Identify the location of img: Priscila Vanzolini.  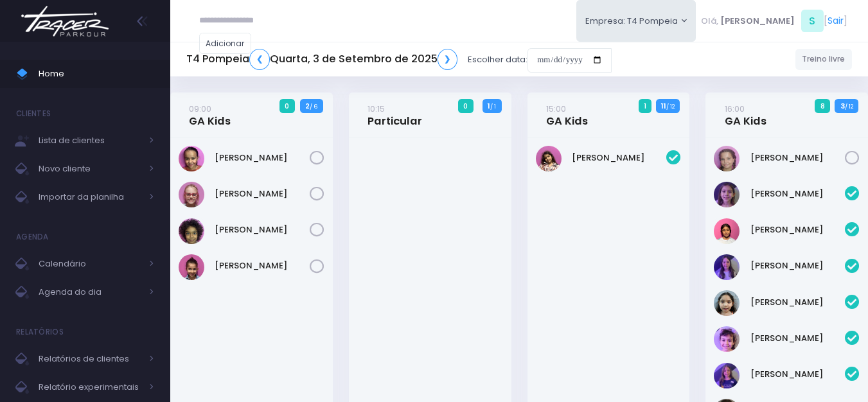
(192, 231).